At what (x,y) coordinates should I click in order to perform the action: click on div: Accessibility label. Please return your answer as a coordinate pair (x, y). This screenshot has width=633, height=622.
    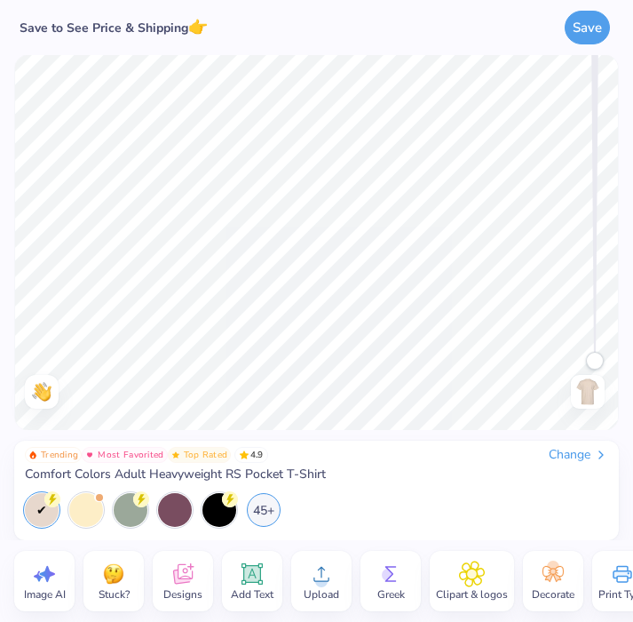
    Looking at the image, I should click on (595, 360).